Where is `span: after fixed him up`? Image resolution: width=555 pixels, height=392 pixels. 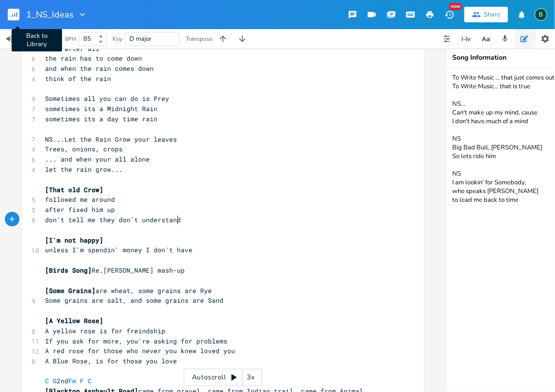
span: after fixed him up is located at coordinates (80, 209).